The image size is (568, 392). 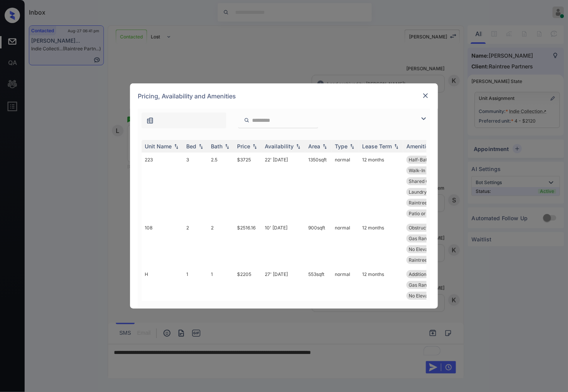 I want to click on td: 3, so click(x=196, y=186).